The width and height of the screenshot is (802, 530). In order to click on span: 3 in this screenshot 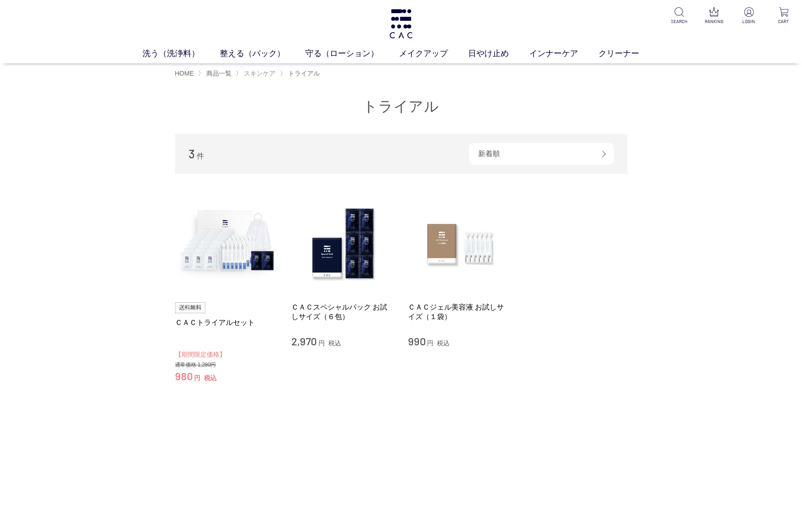, I will do `click(192, 153)`.